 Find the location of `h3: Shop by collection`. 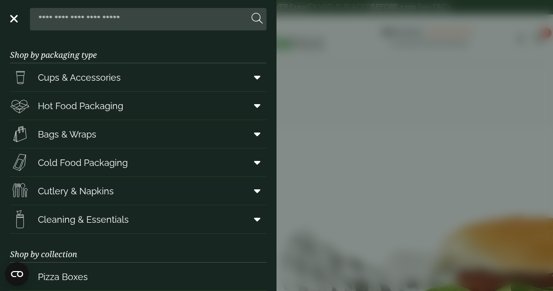

h3: Shop by collection is located at coordinates (138, 248).